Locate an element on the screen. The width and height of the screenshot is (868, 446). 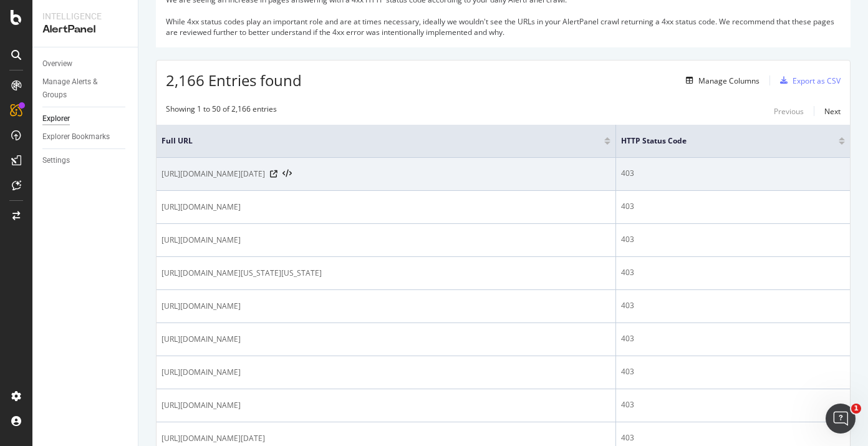
div: Intelligence is located at coordinates (85, 16).